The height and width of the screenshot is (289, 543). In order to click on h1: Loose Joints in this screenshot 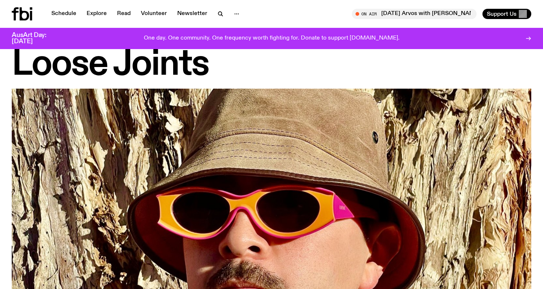, I will do `click(271, 65)`.